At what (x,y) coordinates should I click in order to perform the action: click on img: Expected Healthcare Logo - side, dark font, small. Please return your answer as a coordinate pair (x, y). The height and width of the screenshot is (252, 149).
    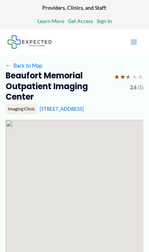
    Looking at the image, I should click on (30, 42).